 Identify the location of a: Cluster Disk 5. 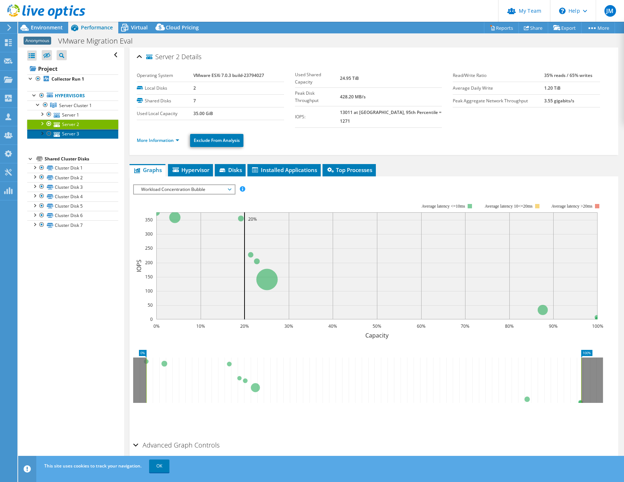
(73, 206).